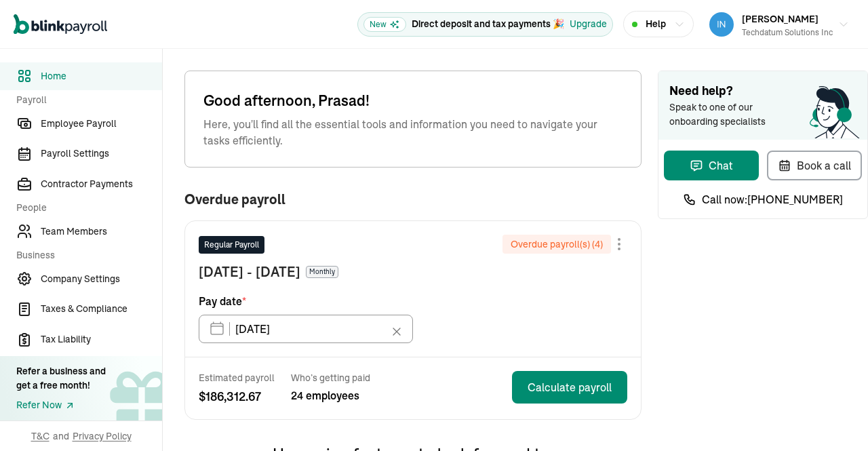 This screenshot has width=868, height=451. What do you see at coordinates (101, 231) in the screenshot?
I see `span: Team Members` at bounding box center [101, 231].